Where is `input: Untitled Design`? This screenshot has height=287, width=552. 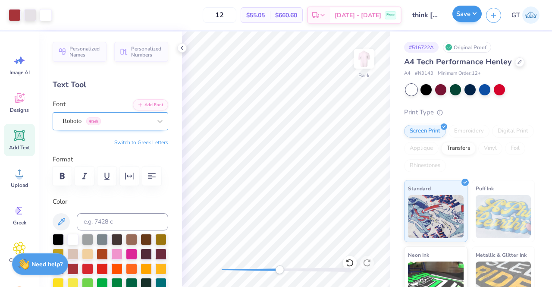 input: Untitled Design is located at coordinates (427, 15).